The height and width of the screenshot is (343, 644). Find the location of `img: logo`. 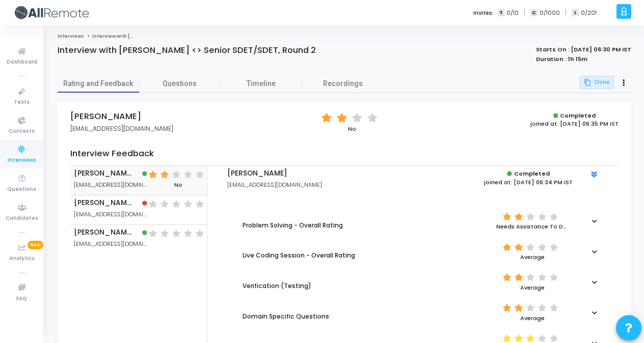

img: logo is located at coordinates (51, 13).